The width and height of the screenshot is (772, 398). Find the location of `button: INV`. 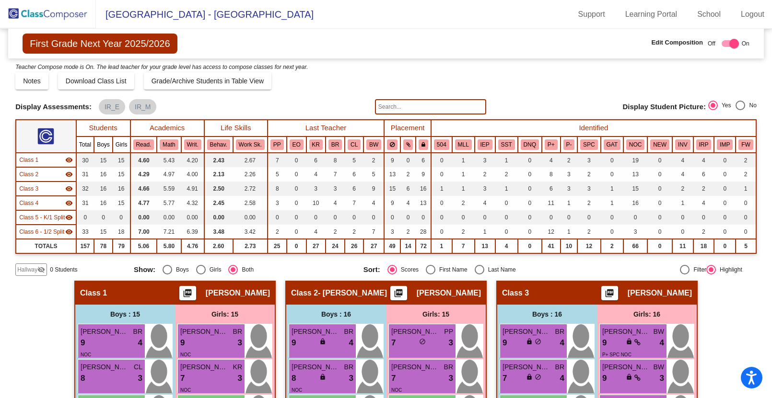

button: INV is located at coordinates (683, 145).